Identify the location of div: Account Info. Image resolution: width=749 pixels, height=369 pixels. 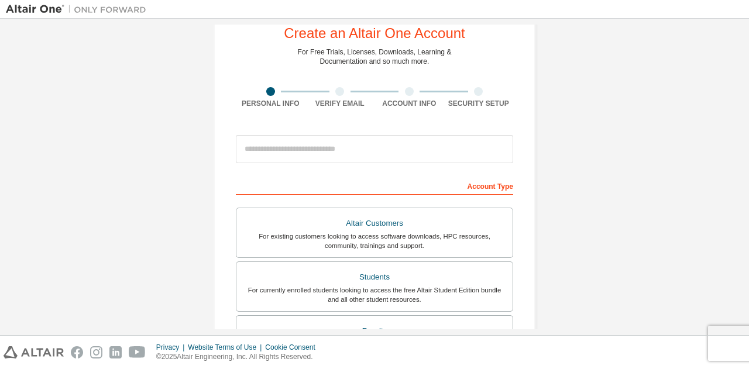
(409, 104).